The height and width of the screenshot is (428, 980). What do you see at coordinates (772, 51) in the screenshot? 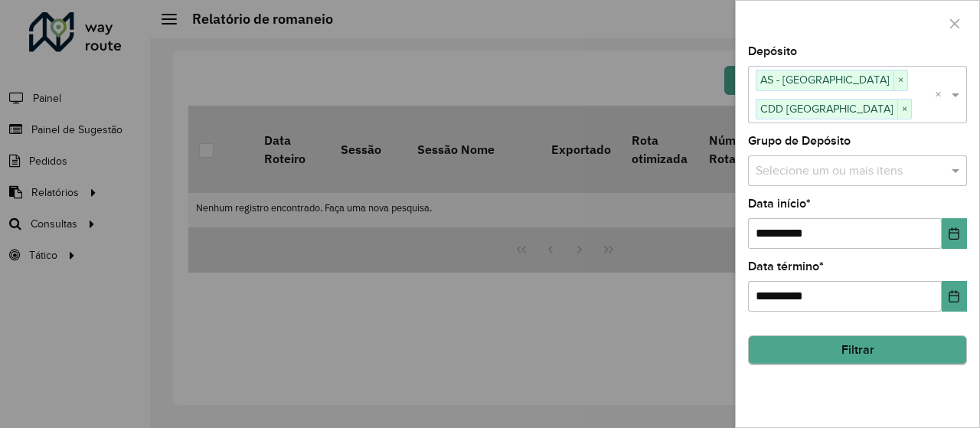
I see `label: Depósito` at bounding box center [772, 51].